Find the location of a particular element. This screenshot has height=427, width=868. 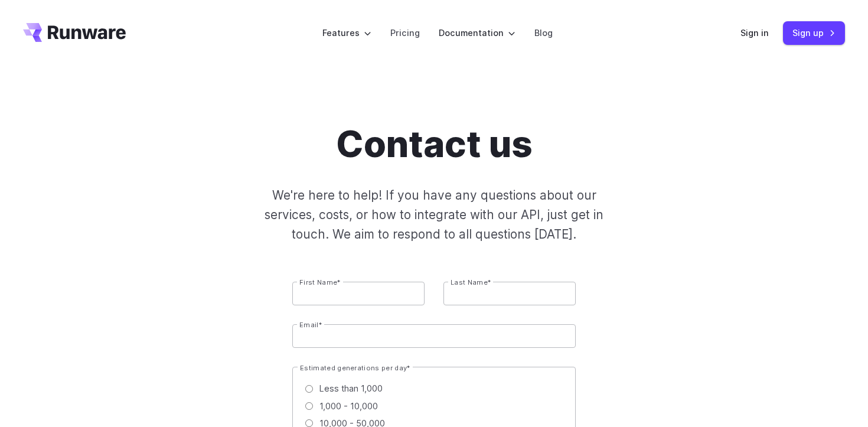

input: 1,000 - 10,000 is located at coordinates (309, 406).